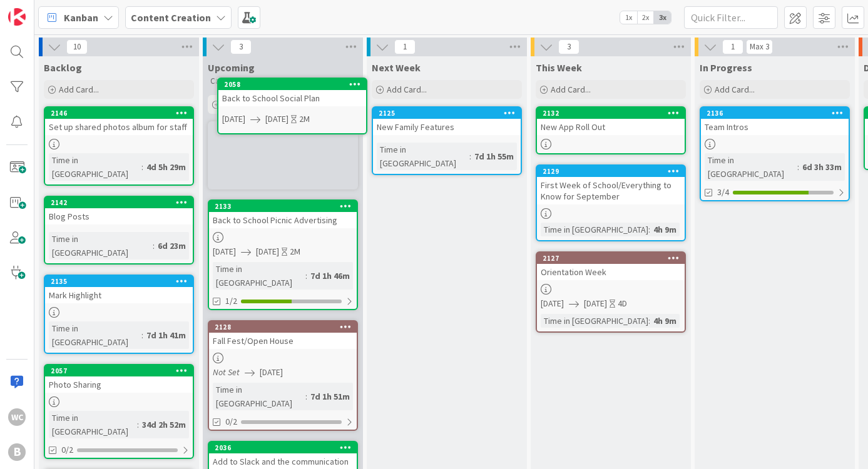  What do you see at coordinates (731, 18) in the screenshot?
I see `input: Quick Filter...` at bounding box center [731, 18].